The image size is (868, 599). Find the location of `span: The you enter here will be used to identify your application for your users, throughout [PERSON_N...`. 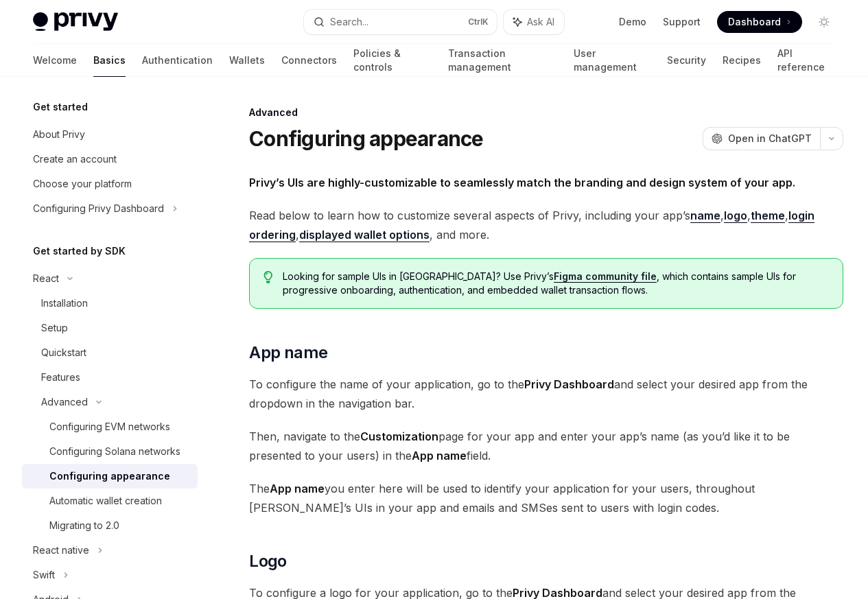

span: The you enter here will be used to identify your application for your users, throughout [PERSON_N... is located at coordinates (547, 498).